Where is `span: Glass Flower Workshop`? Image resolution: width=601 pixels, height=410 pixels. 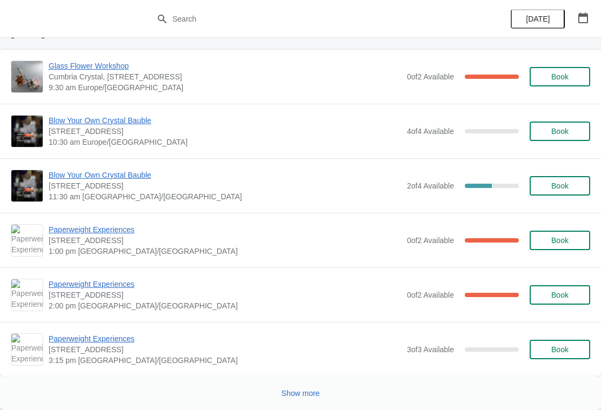
span: Glass Flower Workshop is located at coordinates (225, 66).